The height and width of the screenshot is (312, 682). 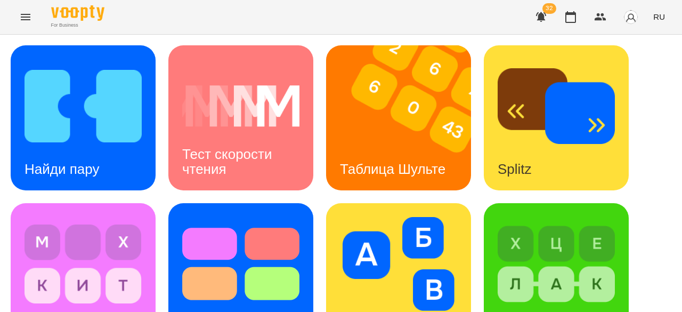 I want to click on img: Найди пару, so click(x=83, y=106).